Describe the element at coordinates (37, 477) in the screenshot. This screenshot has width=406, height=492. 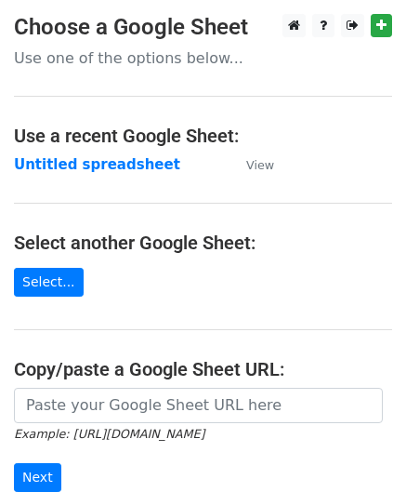
I see `input: Next` at that location.